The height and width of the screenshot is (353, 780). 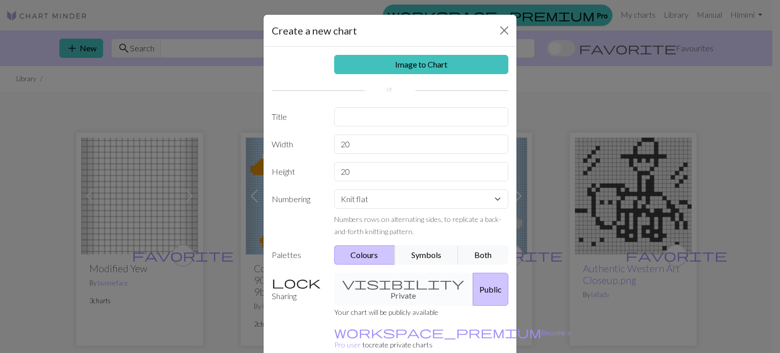 What do you see at coordinates (297, 213) in the screenshot?
I see `label: Numbering` at bounding box center [297, 213].